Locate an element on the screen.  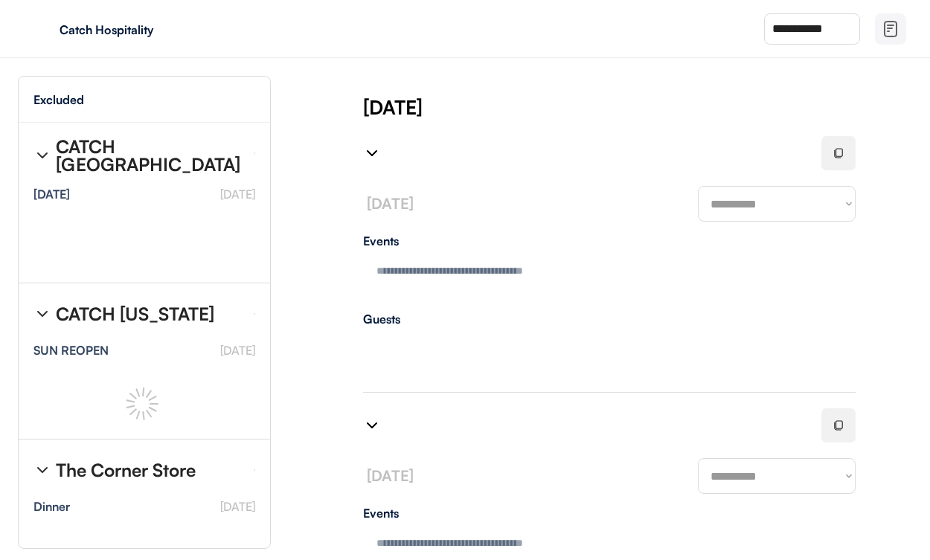
div: Guests is located at coordinates (609, 319).